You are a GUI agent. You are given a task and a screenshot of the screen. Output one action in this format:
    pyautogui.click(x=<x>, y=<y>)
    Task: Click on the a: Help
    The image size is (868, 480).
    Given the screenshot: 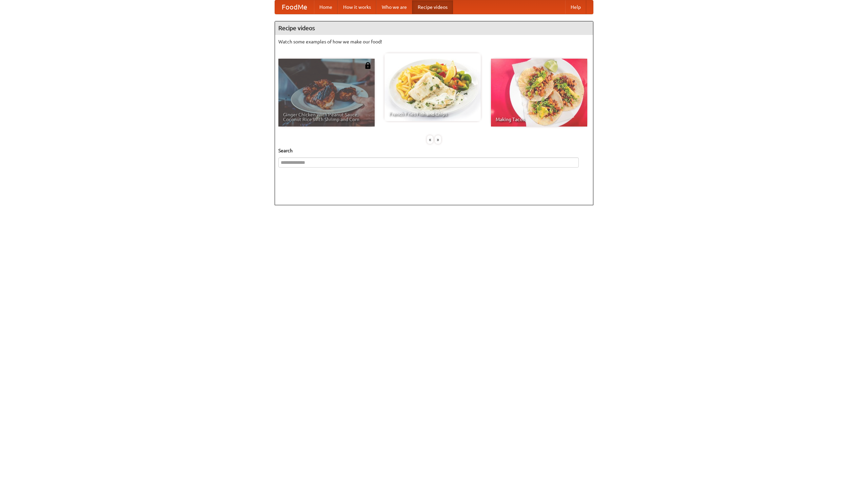 What is the action you would take?
    pyautogui.click(x=575, y=7)
    